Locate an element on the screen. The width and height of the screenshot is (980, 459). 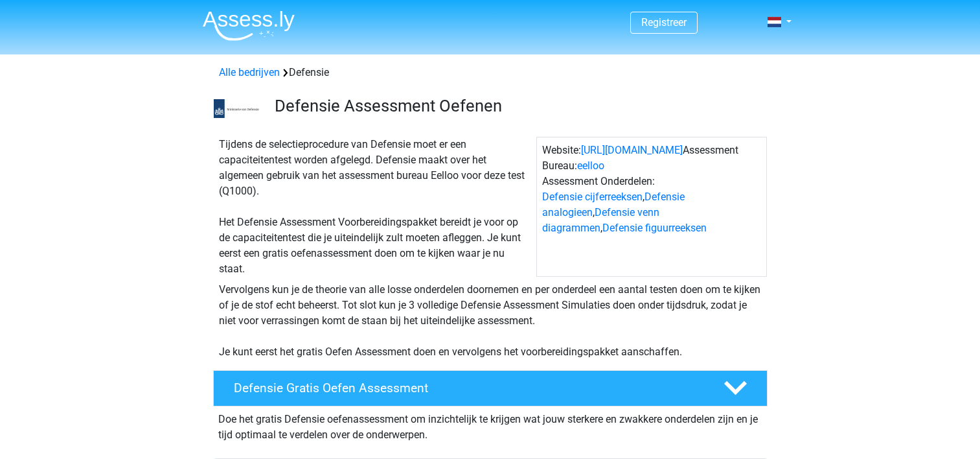
a: Defensie figuurreeksen is located at coordinates (655, 228).